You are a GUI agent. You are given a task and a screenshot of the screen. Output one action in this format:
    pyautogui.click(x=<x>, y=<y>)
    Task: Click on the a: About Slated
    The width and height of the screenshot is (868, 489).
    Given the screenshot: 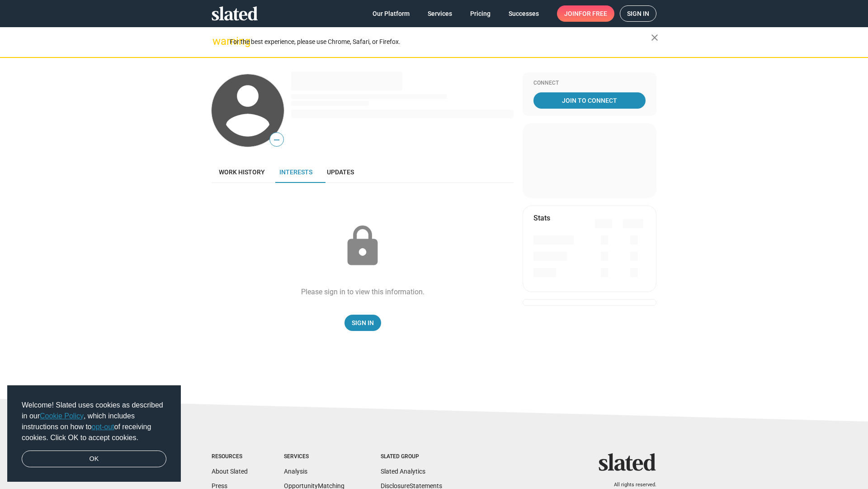 What is the action you would take?
    pyautogui.click(x=230, y=471)
    